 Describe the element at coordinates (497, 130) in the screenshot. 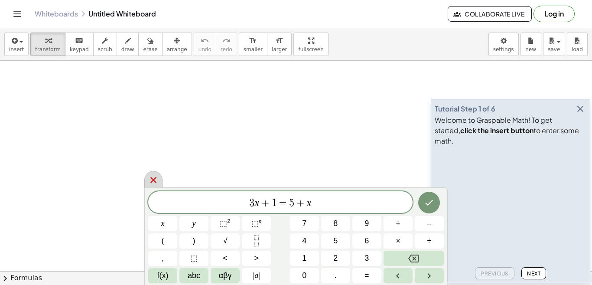

I see `b: click the insert button` at that location.